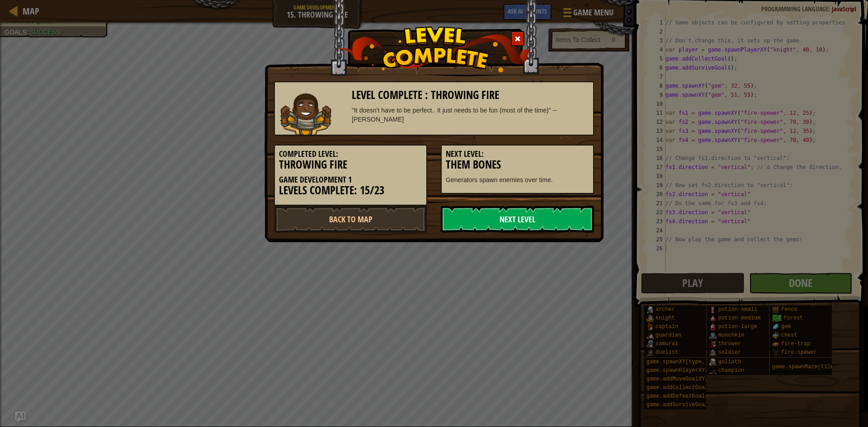 The height and width of the screenshot is (427, 868). Describe the element at coordinates (517, 154) in the screenshot. I see `h5: Next Level:` at that location.